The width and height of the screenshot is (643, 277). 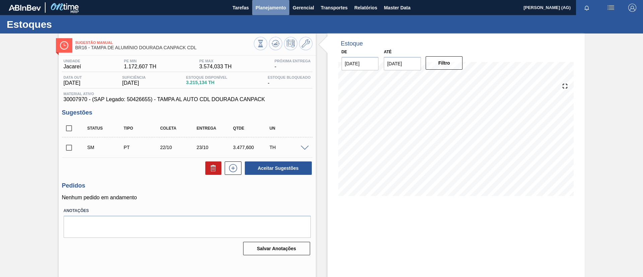 I want to click on div: Aceitar Sugestões, so click(x=277, y=168).